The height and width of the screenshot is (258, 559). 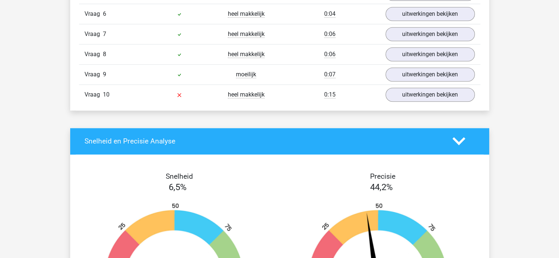 I want to click on span: 0:15, so click(x=330, y=95).